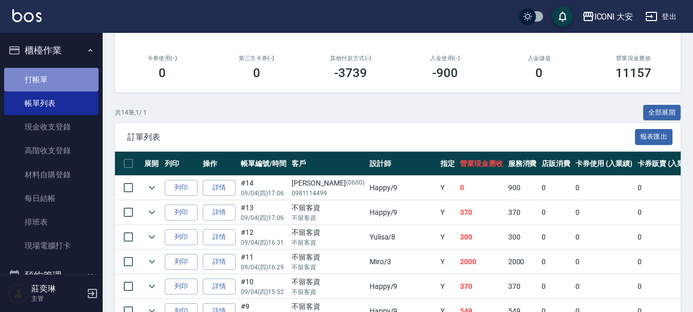 The image size is (693, 312). I want to click on th: 設計師, so click(403, 163).